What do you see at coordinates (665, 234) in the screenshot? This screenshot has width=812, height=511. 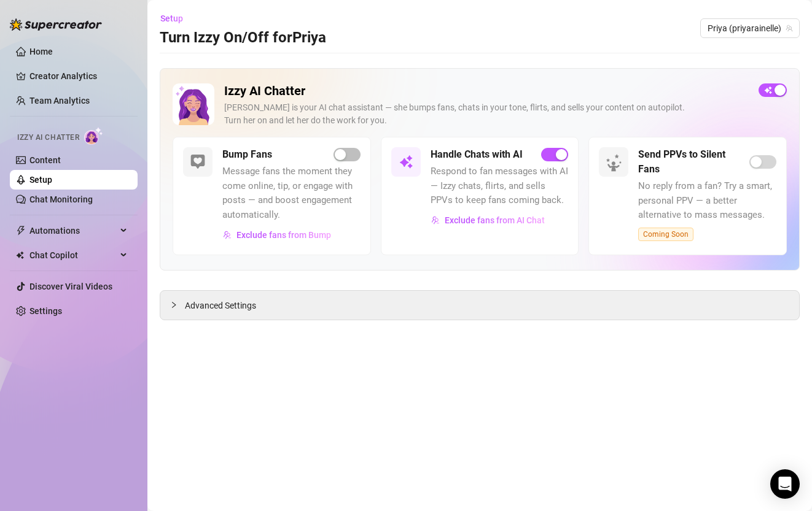 I see `span: Coming Soon` at bounding box center [665, 234].